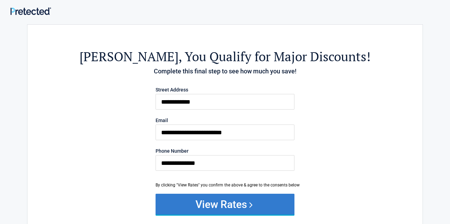 Image resolution: width=450 pixels, height=224 pixels. Describe the element at coordinates (225, 151) in the screenshot. I see `label: Phone Number` at that location.